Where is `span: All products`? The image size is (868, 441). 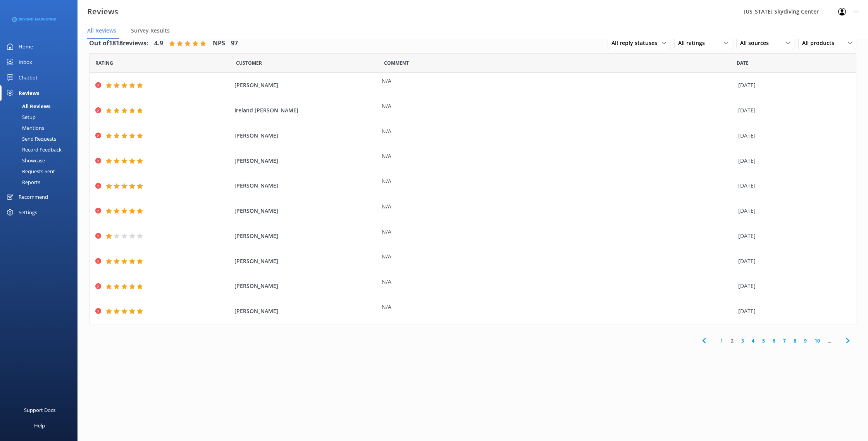
span: All products is located at coordinates (821, 43).